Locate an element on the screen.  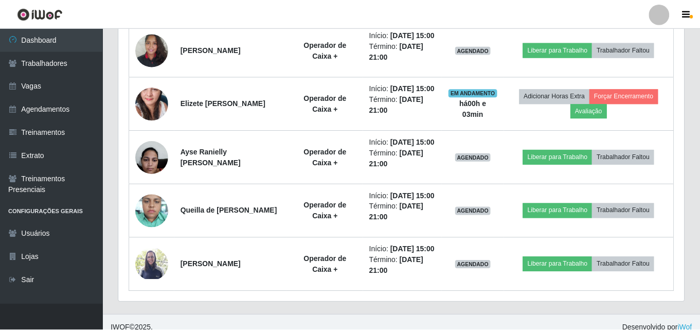
button: Adicionar Horas Extra is located at coordinates (556, 96).